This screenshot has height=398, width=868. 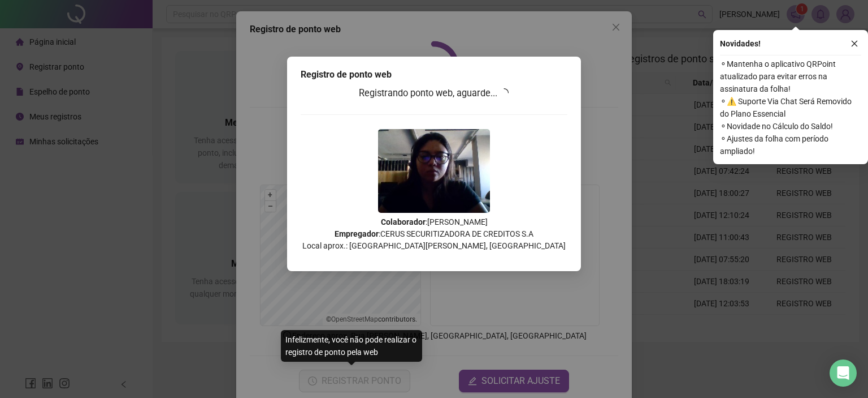 What do you see at coordinates (434, 75) in the screenshot?
I see `div: Registro de ponto web` at bounding box center [434, 75].